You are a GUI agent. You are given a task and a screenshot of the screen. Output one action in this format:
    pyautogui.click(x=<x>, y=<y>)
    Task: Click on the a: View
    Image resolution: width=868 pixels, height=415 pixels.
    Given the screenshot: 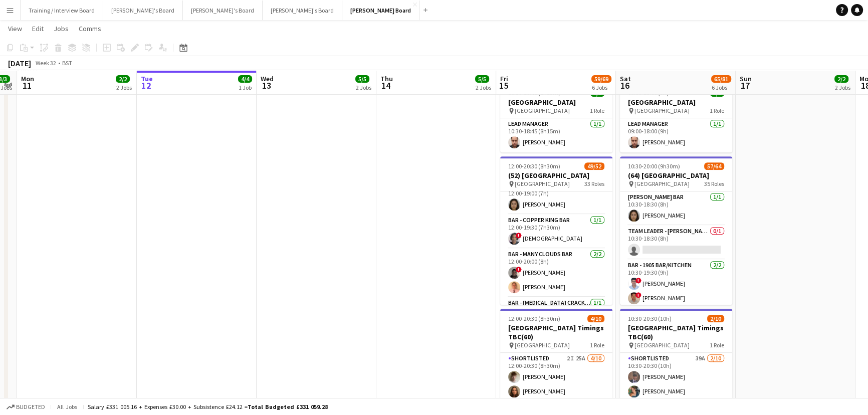 What is the action you would take?
    pyautogui.click(x=15, y=29)
    